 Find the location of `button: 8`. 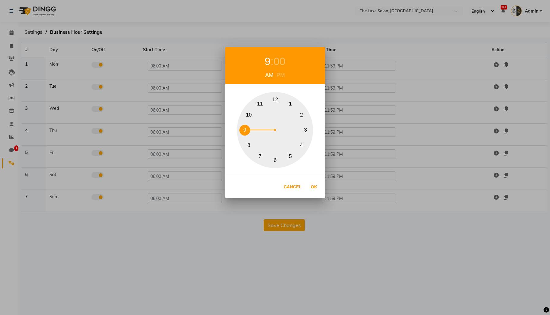

button: 8 is located at coordinates (248, 145).